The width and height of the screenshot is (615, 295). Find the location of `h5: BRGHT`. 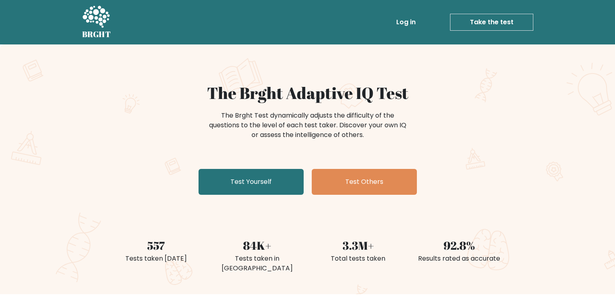

h5: BRGHT is located at coordinates (97, 34).